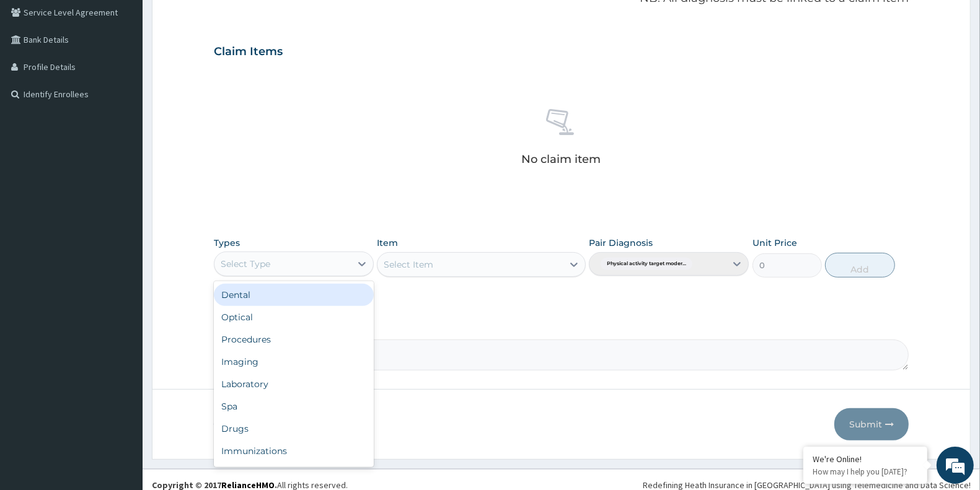 The width and height of the screenshot is (980, 490). Describe the element at coordinates (294, 294) in the screenshot. I see `div: Dental` at that location.